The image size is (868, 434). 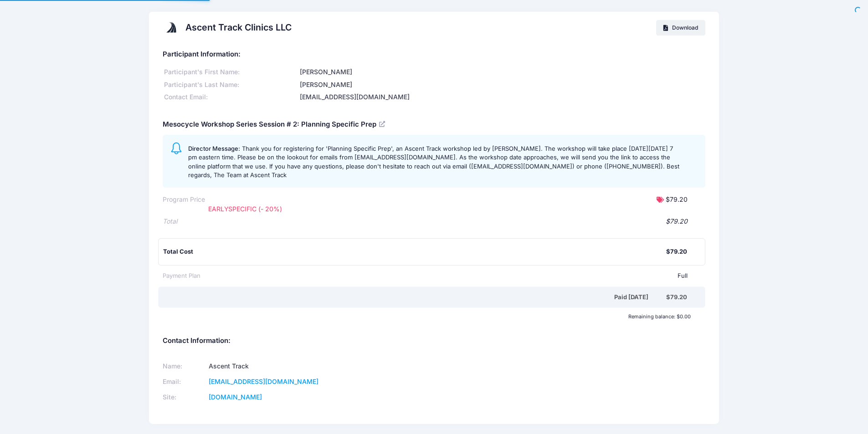 I want to click on td: Name:, so click(x=184, y=366).